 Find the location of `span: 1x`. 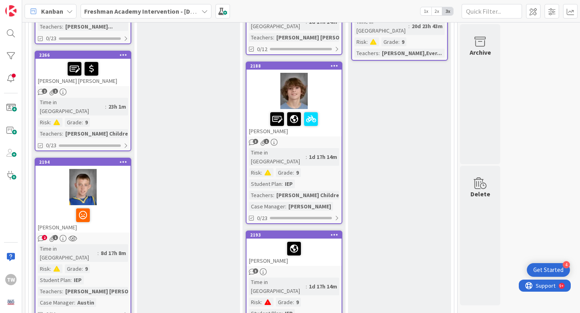

span: 1x is located at coordinates (426, 11).